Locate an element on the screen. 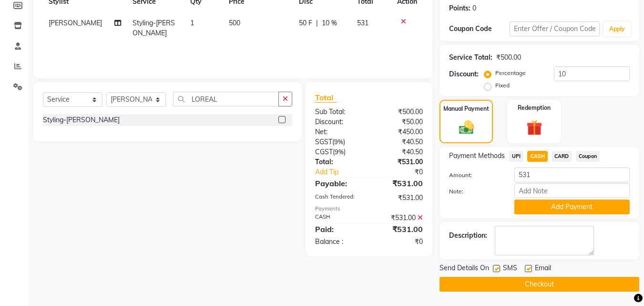  span: UPI is located at coordinates (516, 156).